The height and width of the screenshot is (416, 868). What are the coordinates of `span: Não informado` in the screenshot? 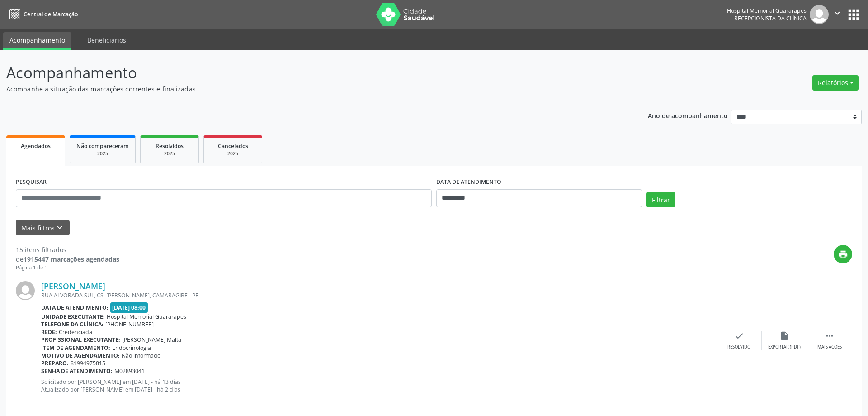 It's located at (141, 355).